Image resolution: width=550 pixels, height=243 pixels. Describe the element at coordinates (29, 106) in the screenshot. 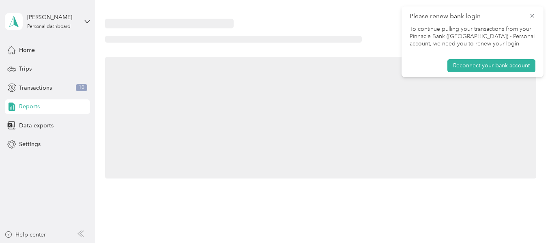

I see `span: Reports` at that location.